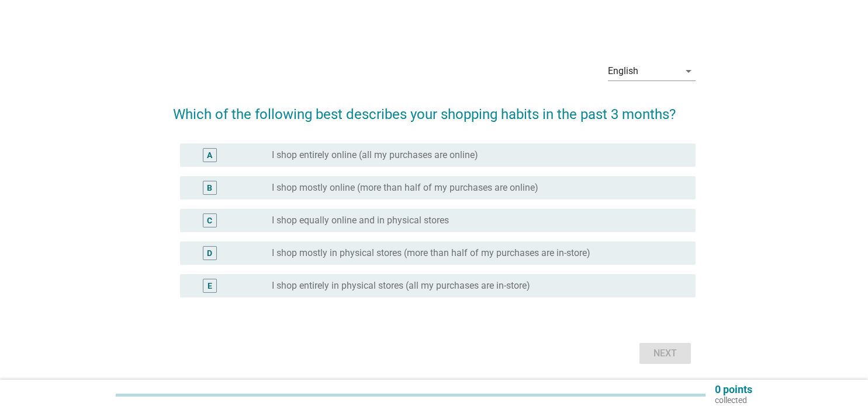 Image resolution: width=868 pixels, height=410 pixels. What do you see at coordinates (209, 188) in the screenshot?
I see `div: B` at bounding box center [209, 188].